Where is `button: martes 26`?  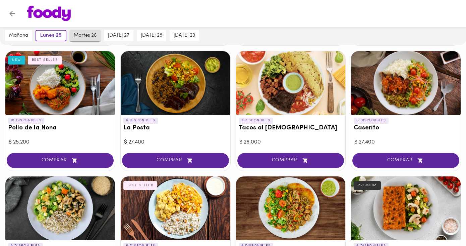 button: martes 26 is located at coordinates (85, 36).